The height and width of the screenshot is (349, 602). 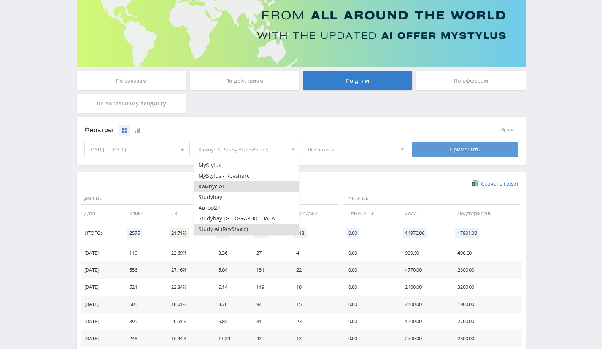 I want to click on div: По действиям, so click(x=244, y=81).